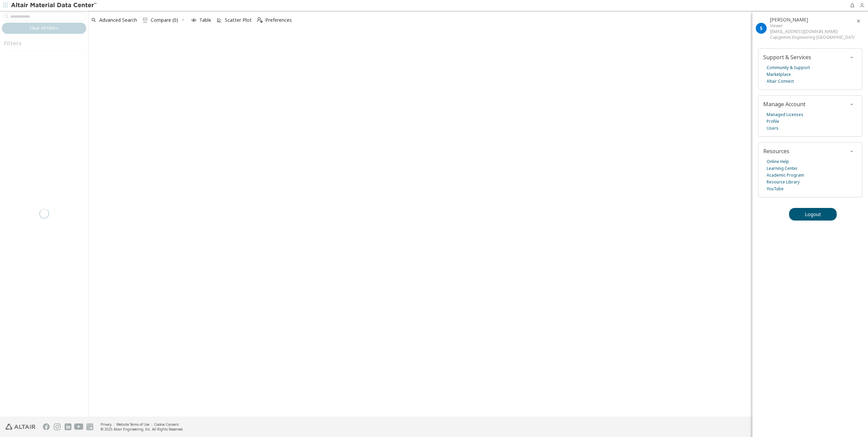  Describe the element at coordinates (785, 176) in the screenshot. I see `a: Academic Program` at that location.